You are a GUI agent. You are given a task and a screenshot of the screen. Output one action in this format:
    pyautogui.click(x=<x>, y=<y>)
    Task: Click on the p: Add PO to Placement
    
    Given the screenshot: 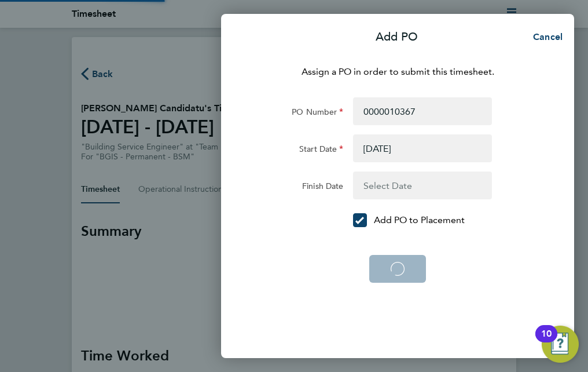 What is the action you would take?
    pyautogui.click(x=419, y=220)
    